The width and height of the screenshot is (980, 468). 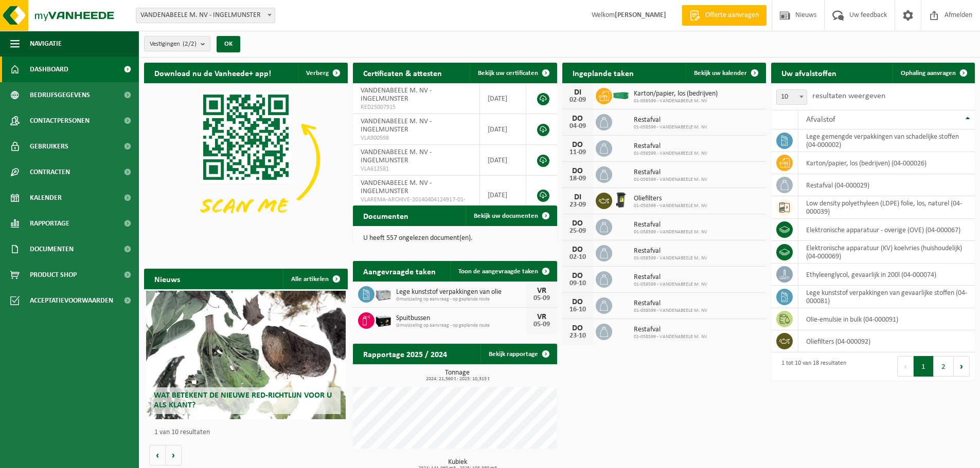 I want to click on span: VLA612581, so click(x=416, y=169).